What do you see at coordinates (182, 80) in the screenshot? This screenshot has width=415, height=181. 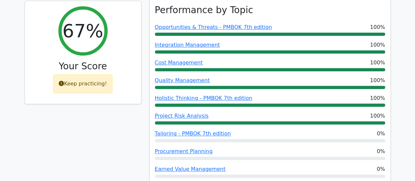 I see `a: Quality Management` at bounding box center [182, 80].